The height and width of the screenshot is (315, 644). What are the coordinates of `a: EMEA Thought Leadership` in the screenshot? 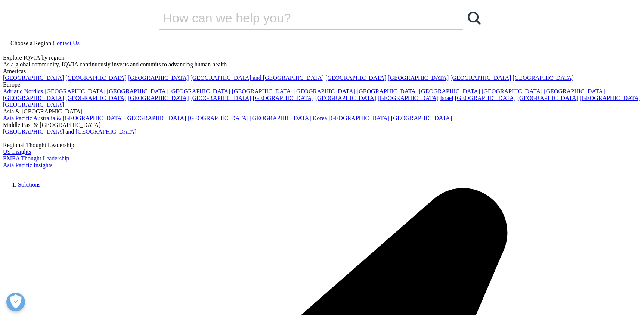 It's located at (36, 159).